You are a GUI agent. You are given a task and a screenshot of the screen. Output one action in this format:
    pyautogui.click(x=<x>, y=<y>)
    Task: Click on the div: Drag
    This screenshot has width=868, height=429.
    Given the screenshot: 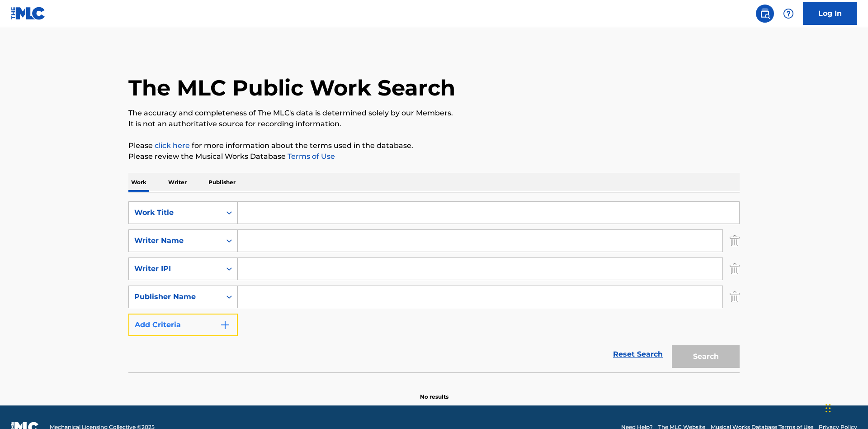 What is the action you would take?
    pyautogui.click(x=829, y=408)
    